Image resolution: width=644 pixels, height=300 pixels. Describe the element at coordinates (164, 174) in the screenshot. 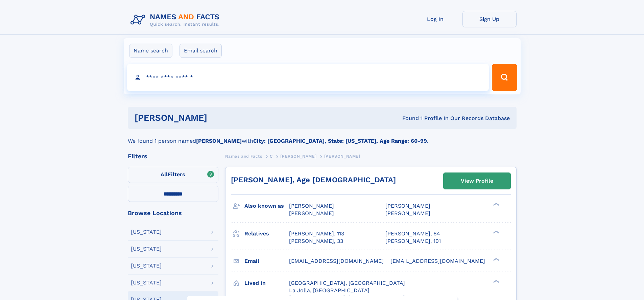

I see `span: All` at that location.